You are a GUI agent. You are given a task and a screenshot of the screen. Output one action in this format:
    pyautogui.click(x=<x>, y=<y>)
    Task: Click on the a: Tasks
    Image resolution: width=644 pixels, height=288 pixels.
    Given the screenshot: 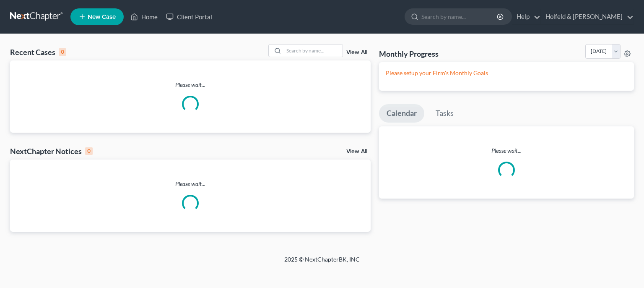 What is the action you would take?
    pyautogui.click(x=444, y=113)
    